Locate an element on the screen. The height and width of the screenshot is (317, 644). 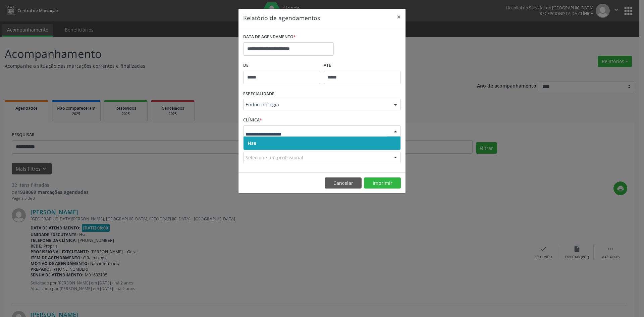
label: CLÍNICA is located at coordinates (253, 120).